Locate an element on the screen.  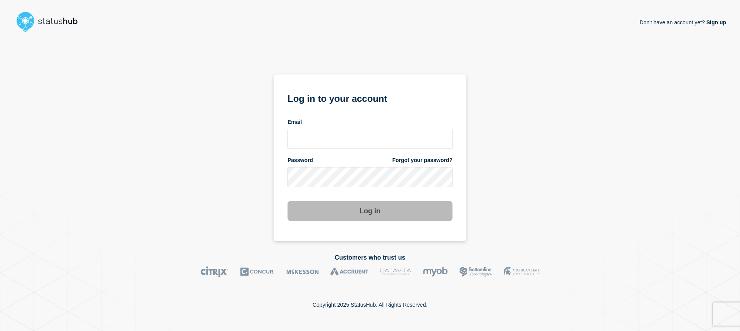
img: McKesson logo is located at coordinates (303, 271).